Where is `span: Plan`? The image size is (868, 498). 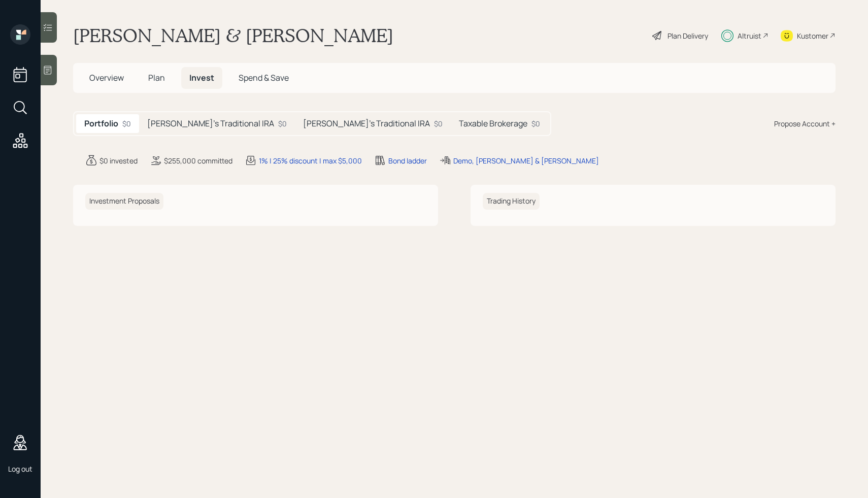
span: Plan is located at coordinates (156, 77).